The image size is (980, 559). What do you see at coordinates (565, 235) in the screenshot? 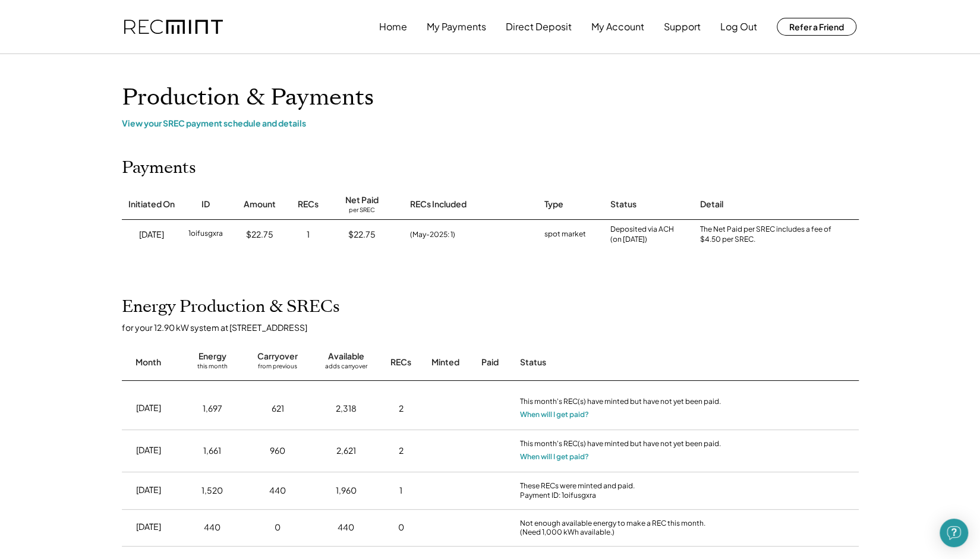
I see `div: spot market` at bounding box center [565, 235].